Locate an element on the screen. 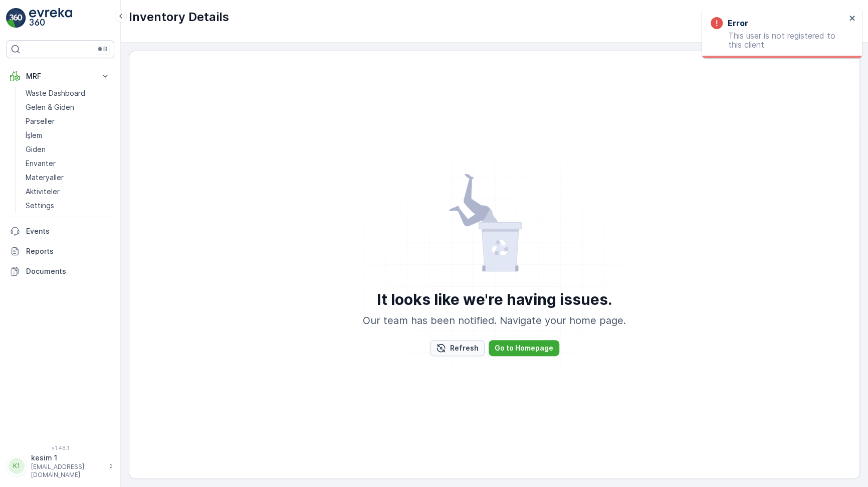 Image resolution: width=868 pixels, height=487 pixels. a: Documents is located at coordinates (60, 271).